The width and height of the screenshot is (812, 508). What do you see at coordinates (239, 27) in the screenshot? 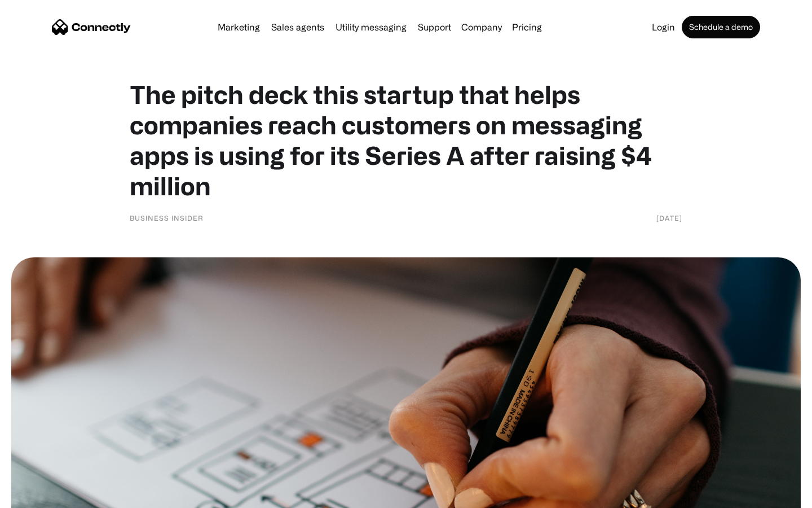
I see `a: Marketing` at bounding box center [239, 27].